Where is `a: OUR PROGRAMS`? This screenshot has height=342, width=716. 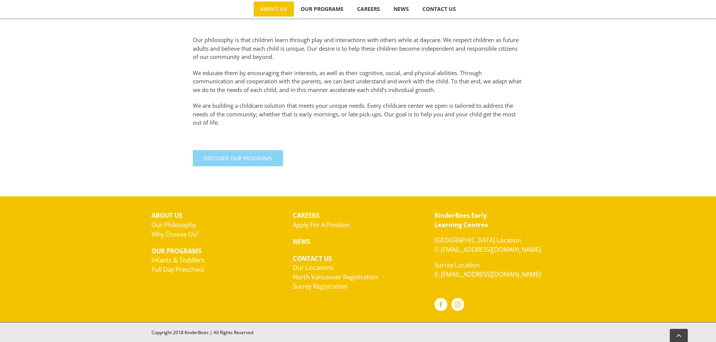
a: OUR PROGRAMS is located at coordinates (322, 9).